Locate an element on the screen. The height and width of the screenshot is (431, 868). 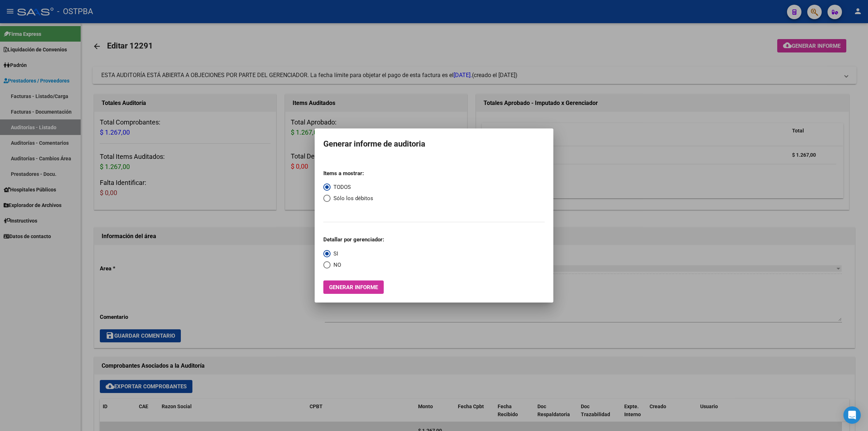
span: TODOS is located at coordinates (340, 187).